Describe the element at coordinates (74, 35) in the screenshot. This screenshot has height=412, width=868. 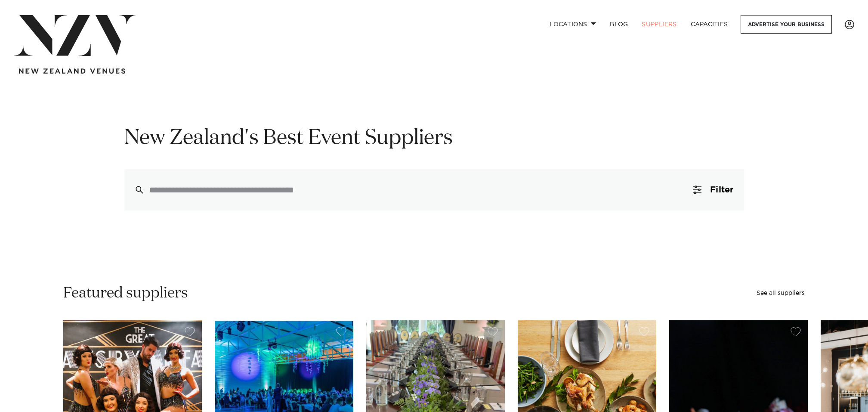
I see `img: nzv-logo.png` at that location.